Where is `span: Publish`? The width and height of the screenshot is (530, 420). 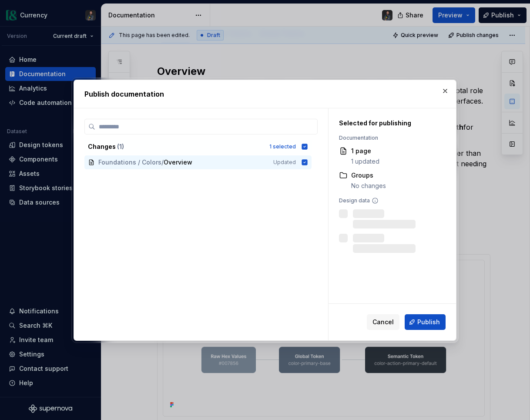 span: Publish is located at coordinates (429, 322).